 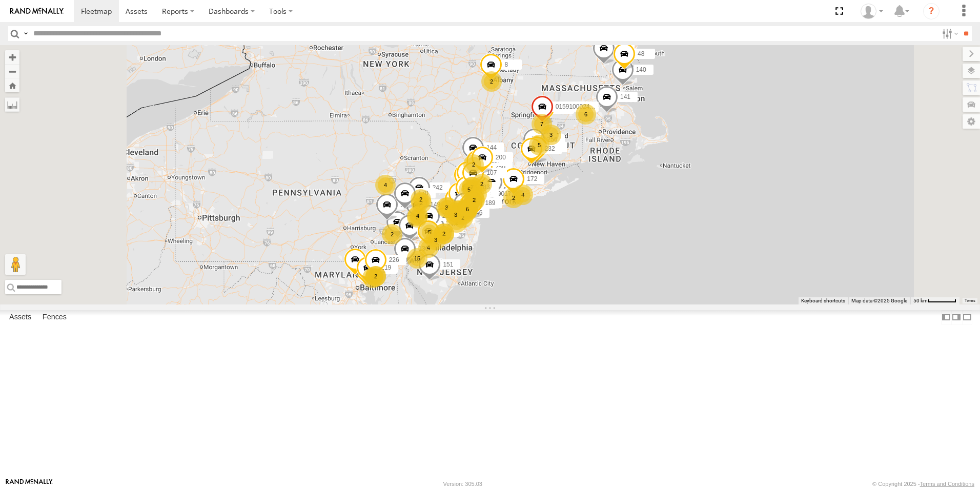 I want to click on a: Terms, so click(x=970, y=301).